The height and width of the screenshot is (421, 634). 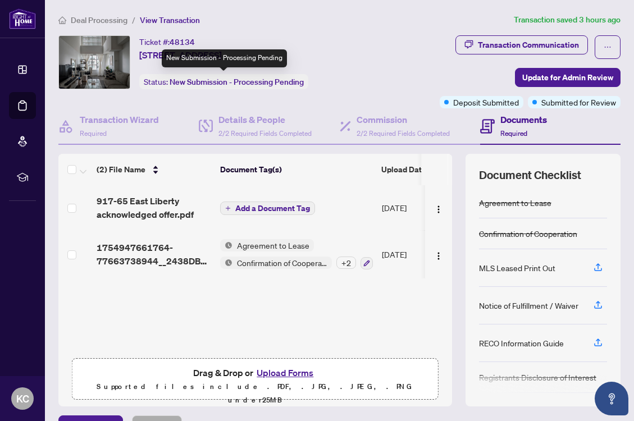 I want to click on div: New Submission - Processing Pending, so click(x=224, y=58).